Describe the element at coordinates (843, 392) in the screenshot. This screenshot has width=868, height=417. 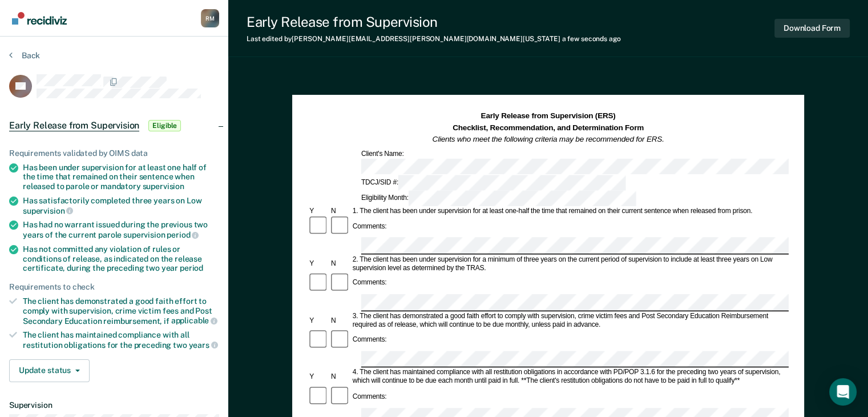
I see `div: Open Intercom Messenger` at that location.